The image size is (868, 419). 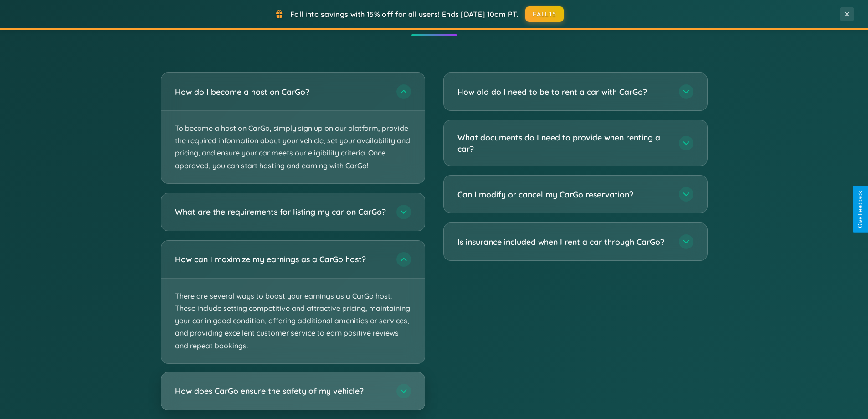 What do you see at coordinates (564, 92) in the screenshot?
I see `h3: How old do I need to be to rent a car with CarGo?` at bounding box center [564, 92].